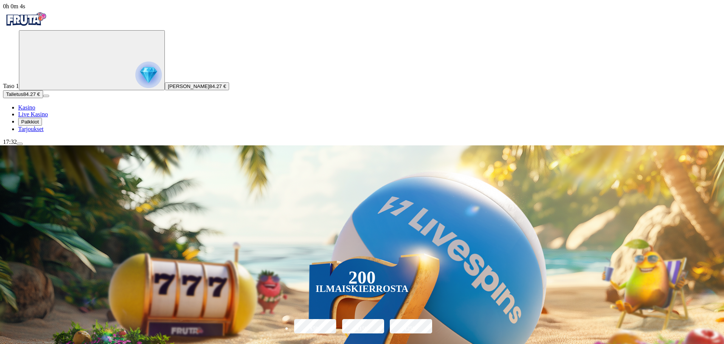 Image resolution: width=724 pixels, height=344 pixels. What do you see at coordinates (30, 122) in the screenshot?
I see `span: Palkkiot` at bounding box center [30, 122].